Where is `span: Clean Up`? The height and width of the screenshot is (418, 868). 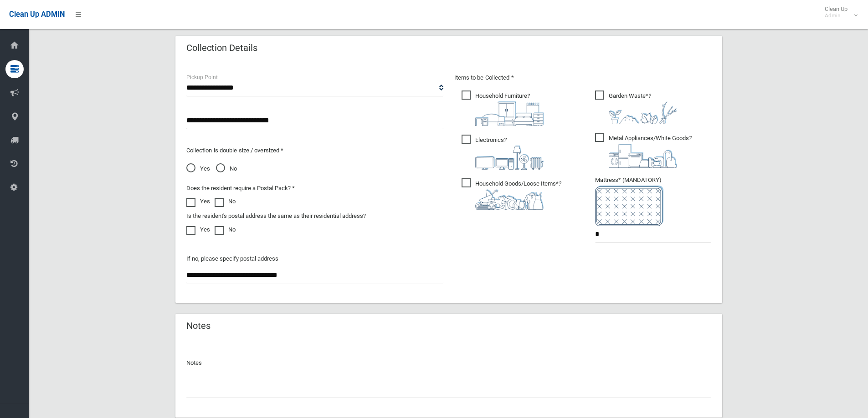
span: Clean Up is located at coordinates (839, 12).